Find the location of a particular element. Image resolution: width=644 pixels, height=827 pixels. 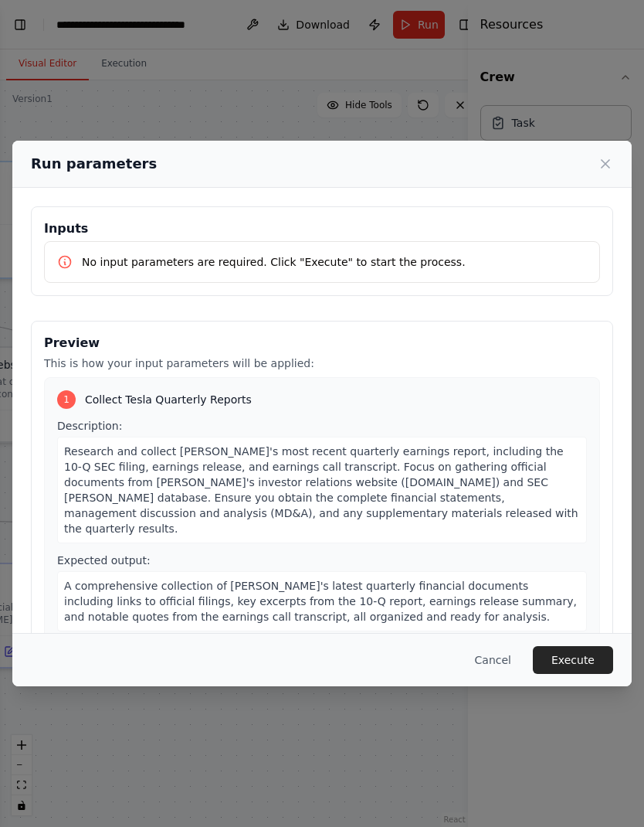

h2: Run parameters is located at coordinates (94, 164).